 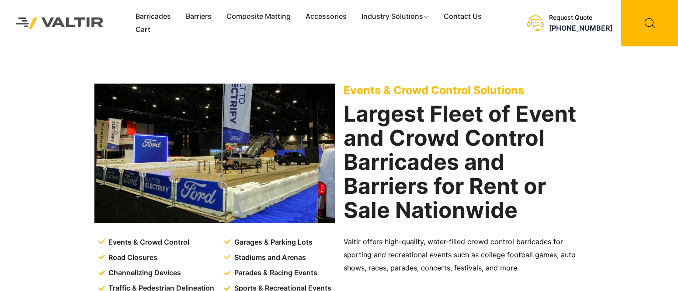 I want to click on h2: Largest Fleet of Event and Crowd Control Barricades and Barriers for Rent or Sale Nationwide, so click(x=464, y=162).